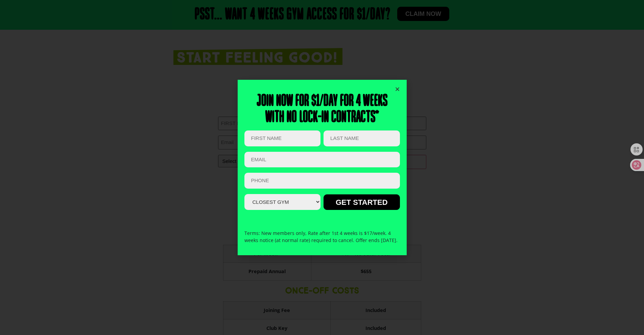 The image size is (644, 335). What do you see at coordinates (322, 109) in the screenshot?
I see `h2: Join now for $1/day for 4 weeks With no lock-in contracts*` at bounding box center [322, 109].